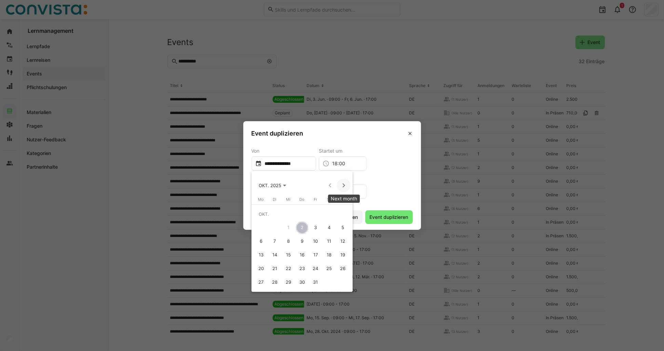 This screenshot has width=664, height=351. Describe the element at coordinates (343, 228) in the screenshot. I see `button: 5. Oktober 2025` at that location.